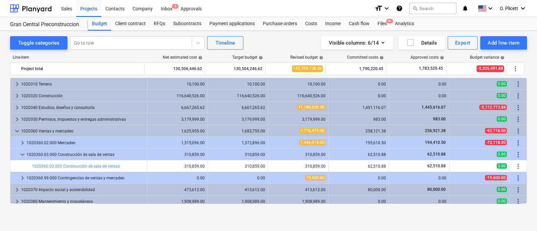 This screenshot has width=537, height=231. What do you see at coordinates (493, 107) in the screenshot?
I see `span: -5,112,773.88` at bounding box center [493, 107].